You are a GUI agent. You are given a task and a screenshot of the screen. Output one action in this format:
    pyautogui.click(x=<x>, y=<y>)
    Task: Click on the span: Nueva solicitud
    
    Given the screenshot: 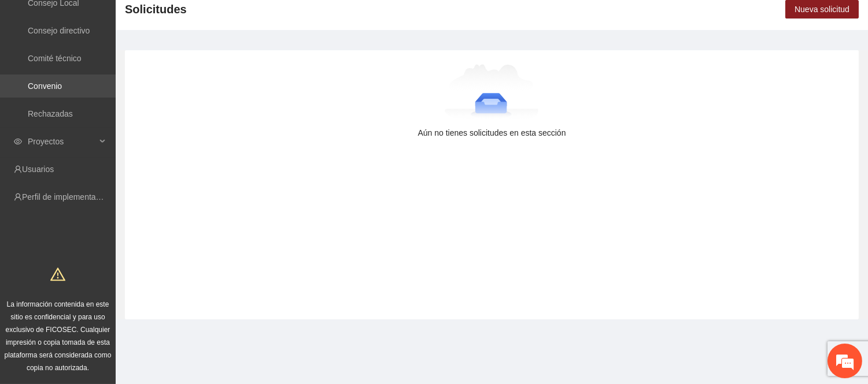 What is the action you would take?
    pyautogui.click(x=822, y=9)
    